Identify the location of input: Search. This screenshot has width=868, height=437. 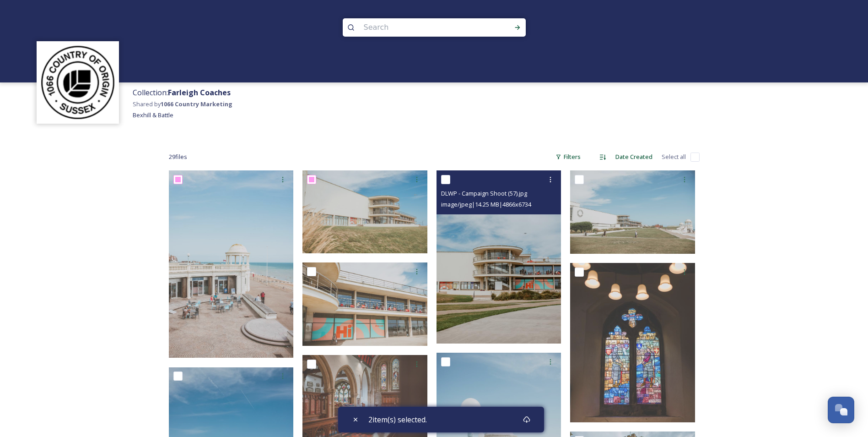
(422, 27).